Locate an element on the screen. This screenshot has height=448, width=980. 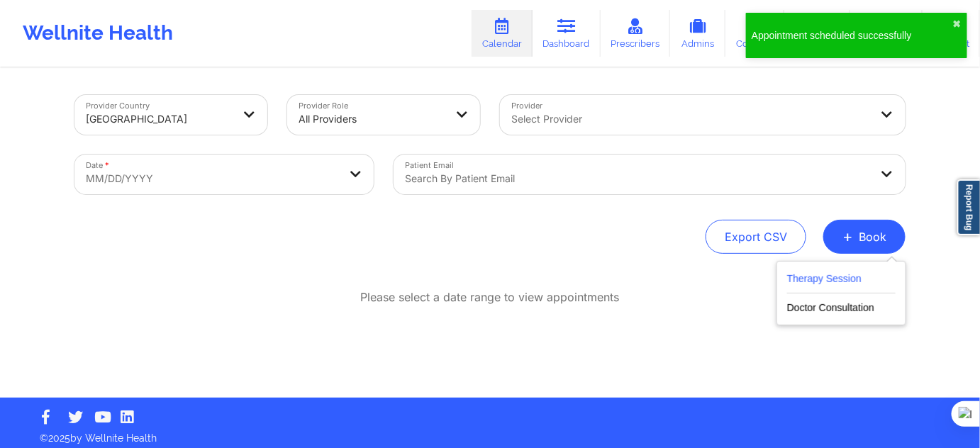
a: Report Bug is located at coordinates (969, 207).